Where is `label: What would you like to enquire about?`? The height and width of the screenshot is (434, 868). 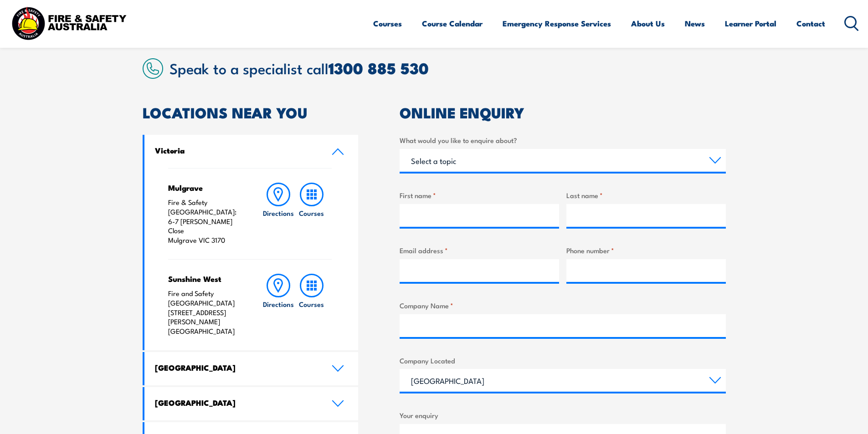
label: What would you like to enquire about? is located at coordinates (562, 140).